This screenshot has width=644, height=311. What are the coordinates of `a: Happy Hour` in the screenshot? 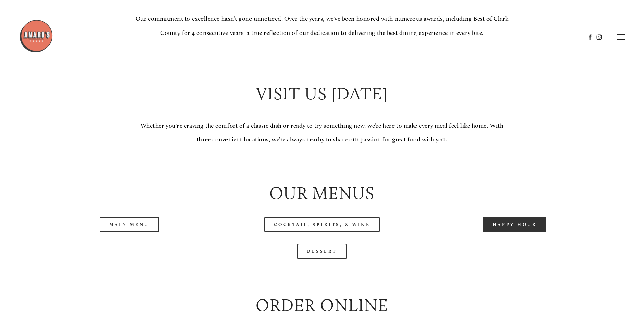 It's located at (515, 224).